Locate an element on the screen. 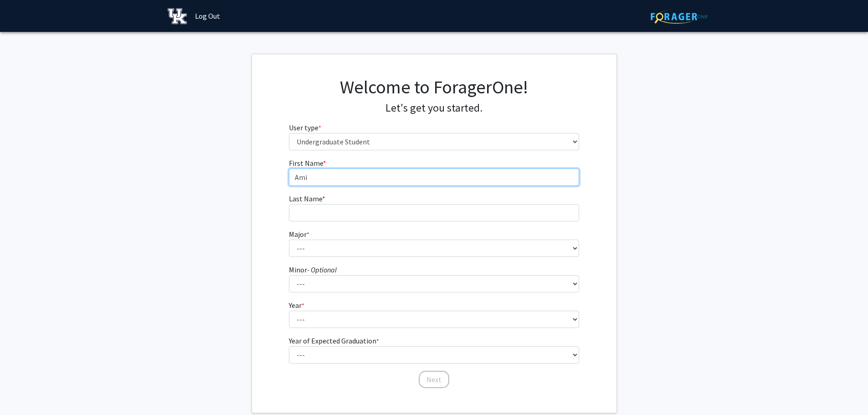  label: Year is located at coordinates (296, 305).